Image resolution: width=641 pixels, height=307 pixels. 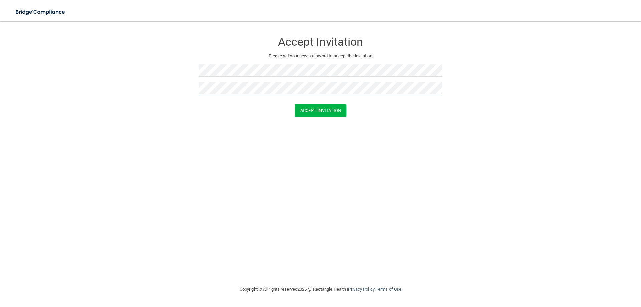 What do you see at coordinates (361, 289) in the screenshot?
I see `a: Privacy Policy` at bounding box center [361, 289].